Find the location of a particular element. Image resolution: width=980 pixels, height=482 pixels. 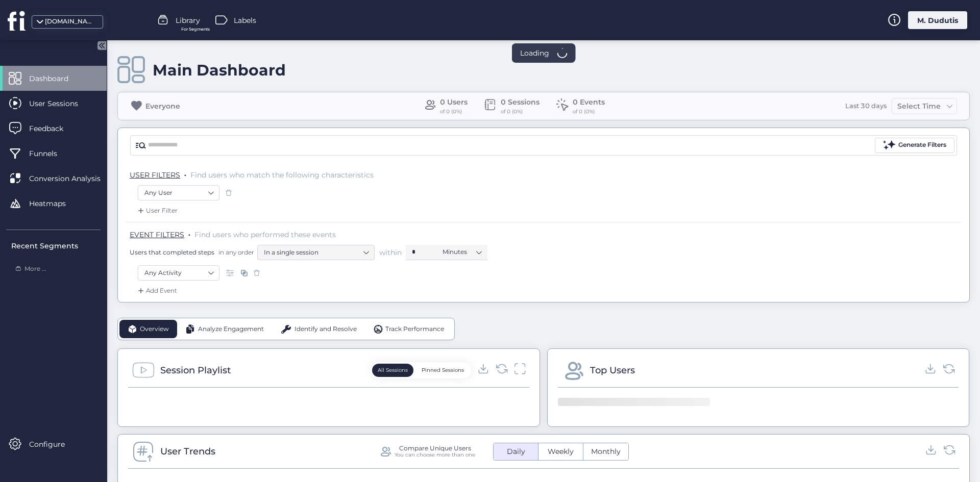

span: Dashboard is located at coordinates (56, 78).